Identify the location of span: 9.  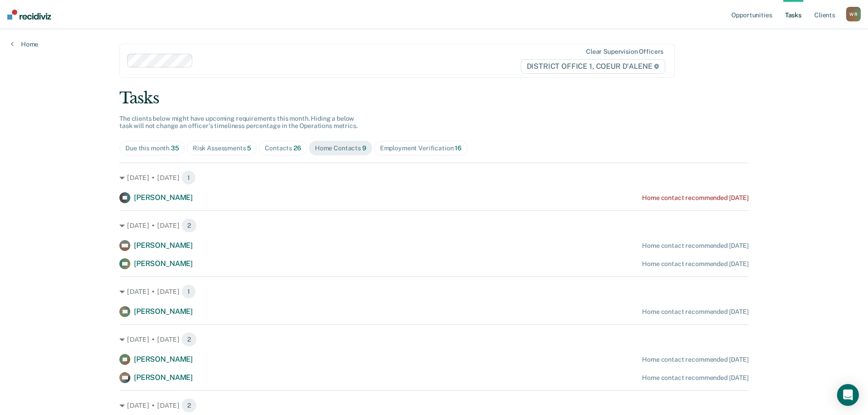
(364, 148).